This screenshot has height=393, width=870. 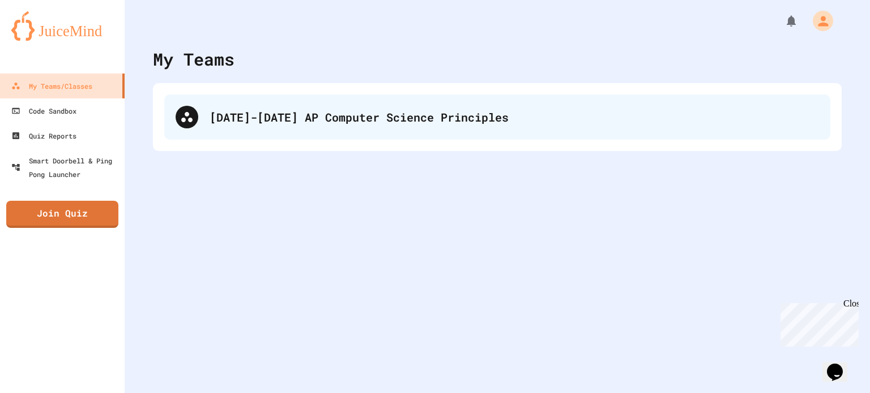 I want to click on div: My Account, so click(x=818, y=21).